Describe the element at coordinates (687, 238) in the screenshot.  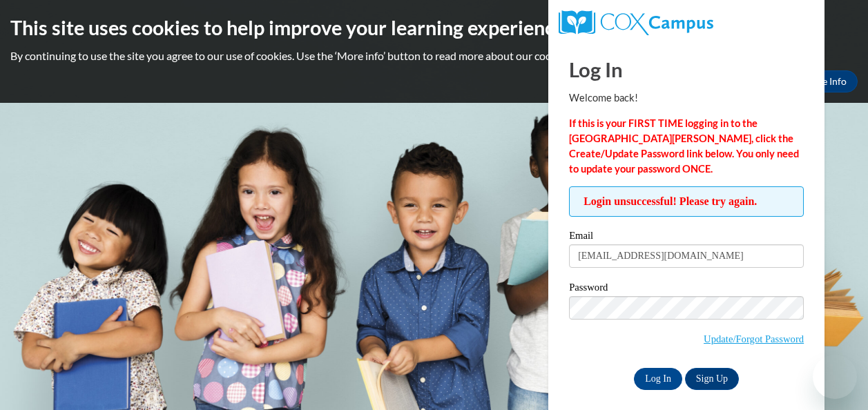
I see `label: Email` at that location.